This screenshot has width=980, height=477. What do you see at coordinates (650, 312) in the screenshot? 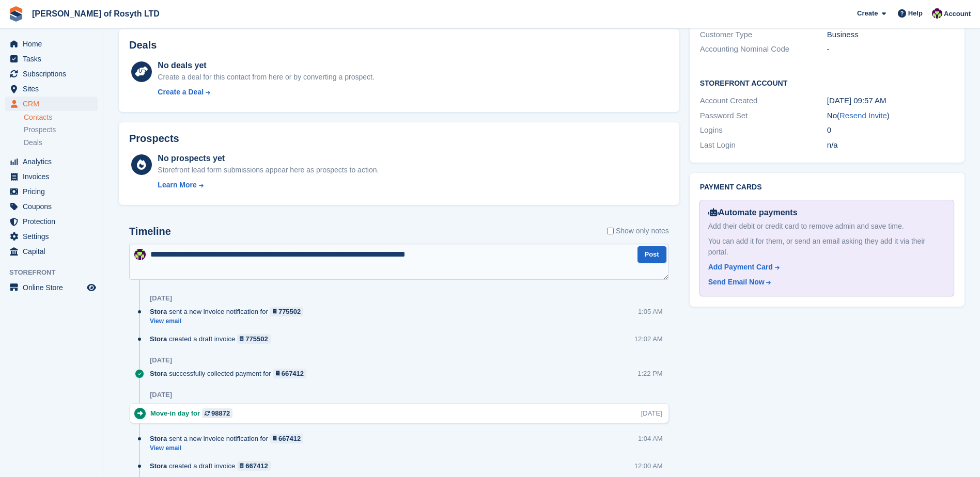
I see `div: 1:05 AM` at bounding box center [650, 312].